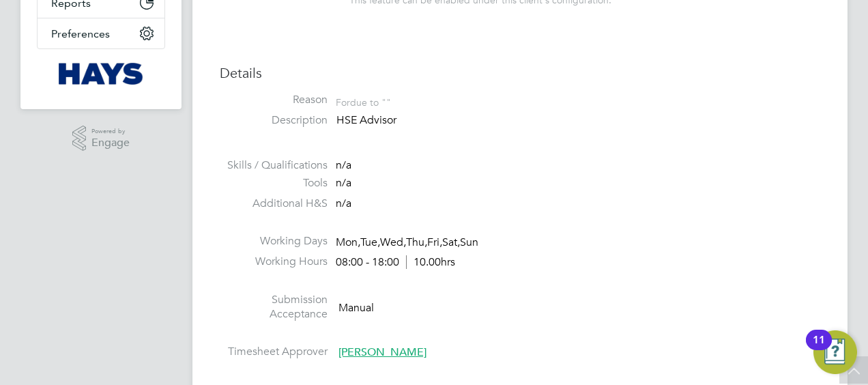  Describe the element at coordinates (273, 203) in the screenshot. I see `label: Additional H&S` at that location.